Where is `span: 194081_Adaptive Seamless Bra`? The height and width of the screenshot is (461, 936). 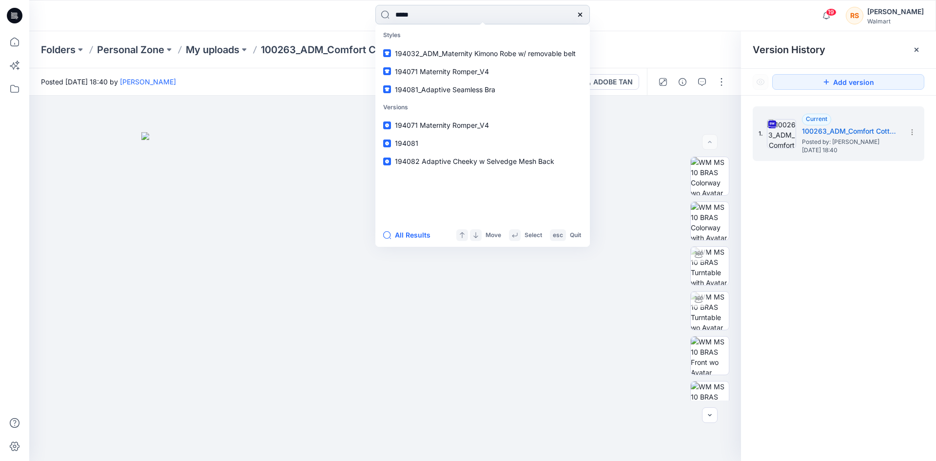 span: 194081_Adaptive Seamless Bra is located at coordinates (445, 89).